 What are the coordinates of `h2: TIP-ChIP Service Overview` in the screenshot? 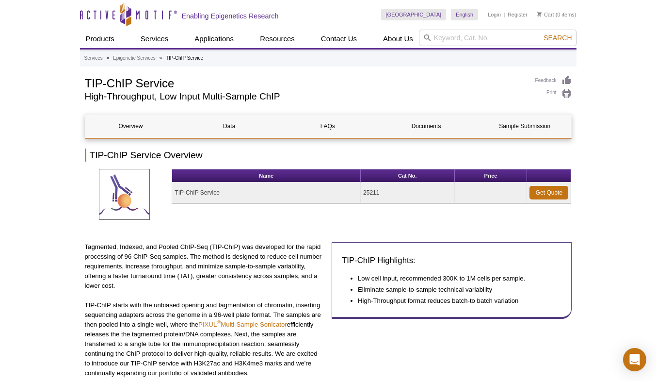 It's located at (328, 155).